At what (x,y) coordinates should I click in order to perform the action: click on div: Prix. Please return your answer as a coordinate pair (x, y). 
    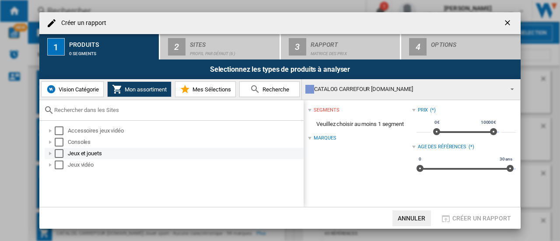
    Looking at the image, I should click on (423, 110).